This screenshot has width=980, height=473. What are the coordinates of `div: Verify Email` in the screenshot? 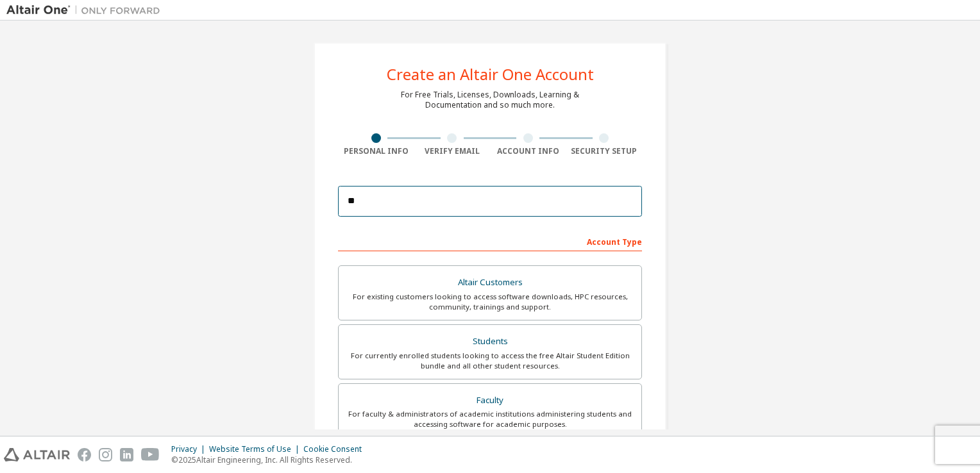 It's located at (452, 151).